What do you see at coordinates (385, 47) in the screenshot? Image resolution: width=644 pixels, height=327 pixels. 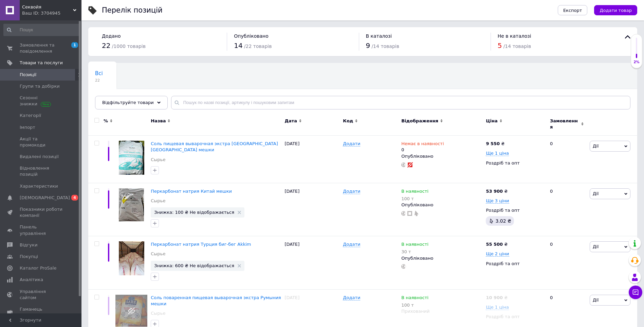 I see `span: / 14 товарів` at bounding box center [385, 47].